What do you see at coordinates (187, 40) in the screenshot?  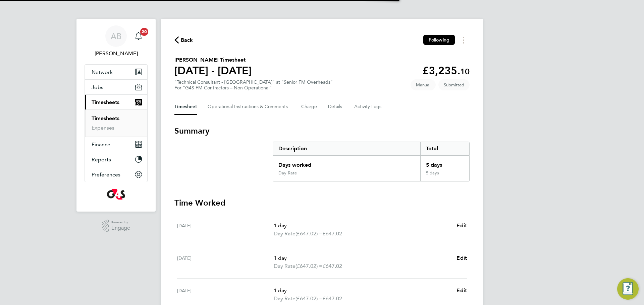 I see `span: Back` at bounding box center [187, 40].